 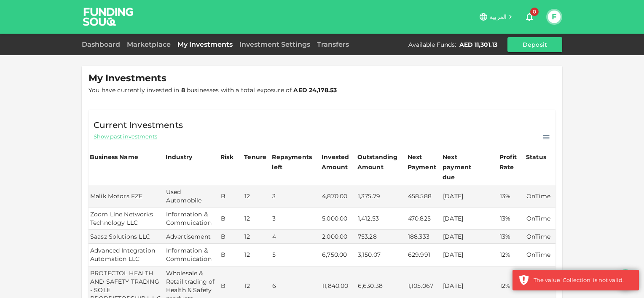 I want to click on td: Malik Motors FZE, so click(x=126, y=196).